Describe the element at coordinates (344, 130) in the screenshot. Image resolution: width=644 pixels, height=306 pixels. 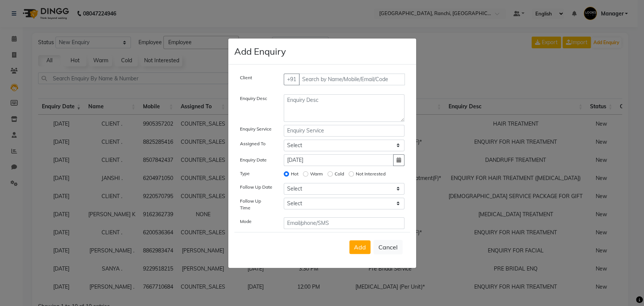
I see `input: Enquiry Service` at that location.